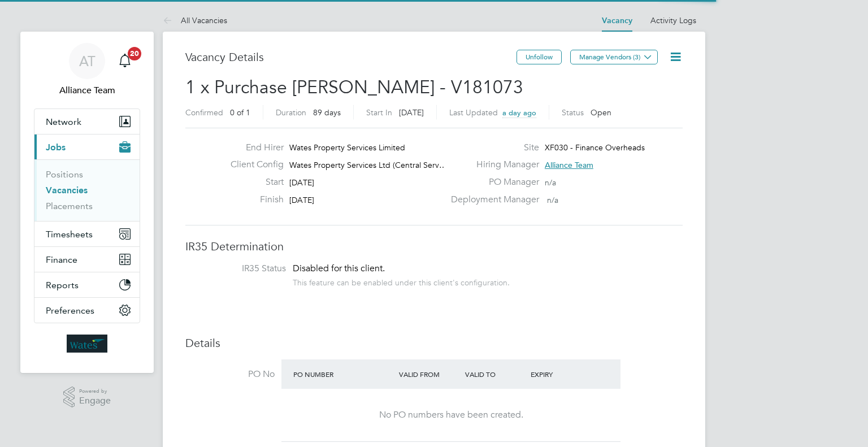 Image resolution: width=868 pixels, height=447 pixels. Describe the element at coordinates (338, 268) in the screenshot. I see `span: Disabled for this client.` at that location.